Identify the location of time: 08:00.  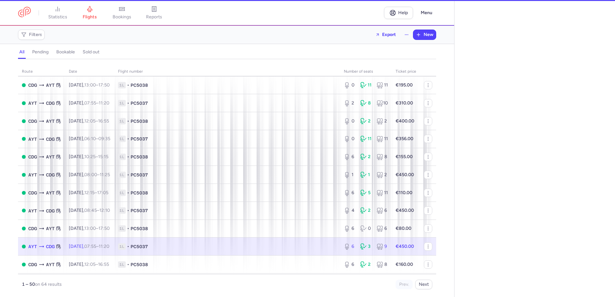
(91, 175).